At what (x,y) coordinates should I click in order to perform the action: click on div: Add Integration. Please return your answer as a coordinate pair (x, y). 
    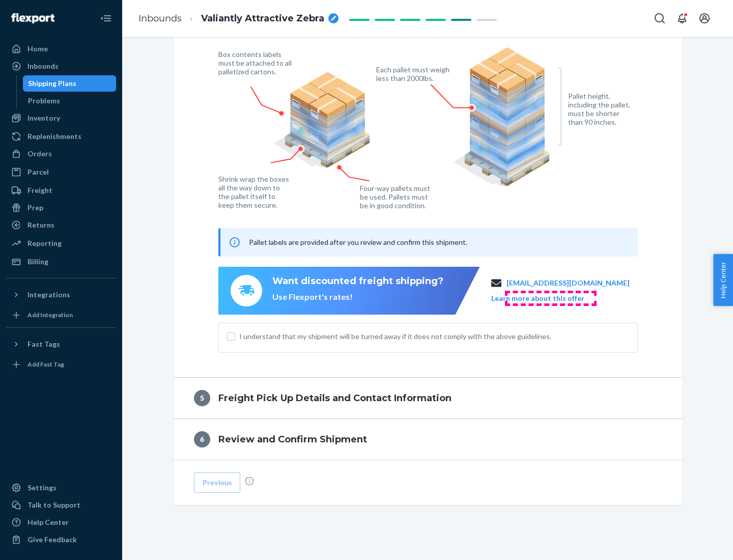
    Looking at the image, I should click on (50, 314).